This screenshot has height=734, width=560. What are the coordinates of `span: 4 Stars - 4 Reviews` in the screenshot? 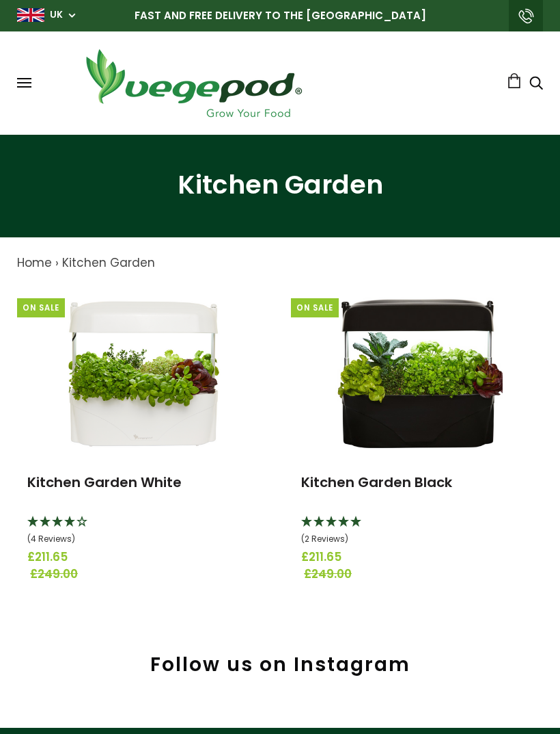 It's located at (52, 538).